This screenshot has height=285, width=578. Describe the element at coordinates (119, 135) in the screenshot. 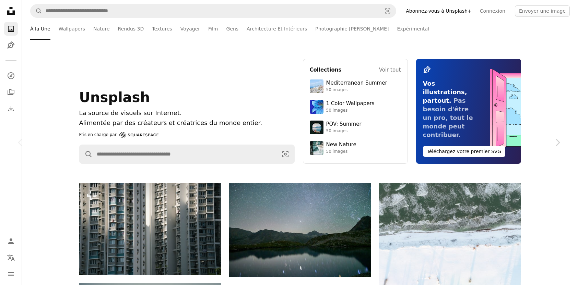

I see `a: Pris en charge par` at that location.